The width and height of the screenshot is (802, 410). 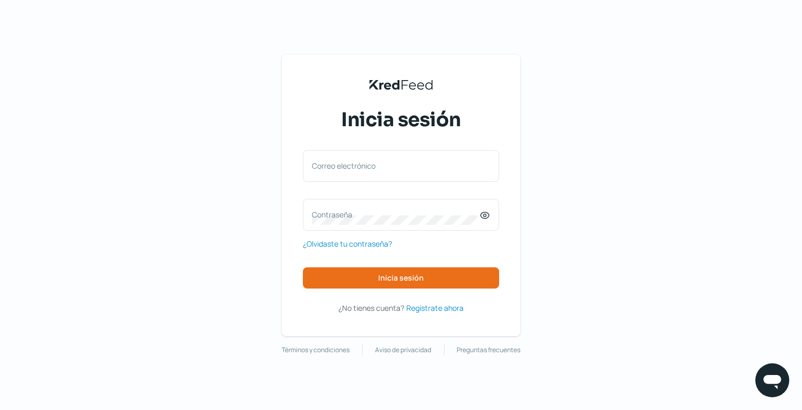 What do you see at coordinates (316, 350) in the screenshot?
I see `a: Términos y condiciones` at bounding box center [316, 350].